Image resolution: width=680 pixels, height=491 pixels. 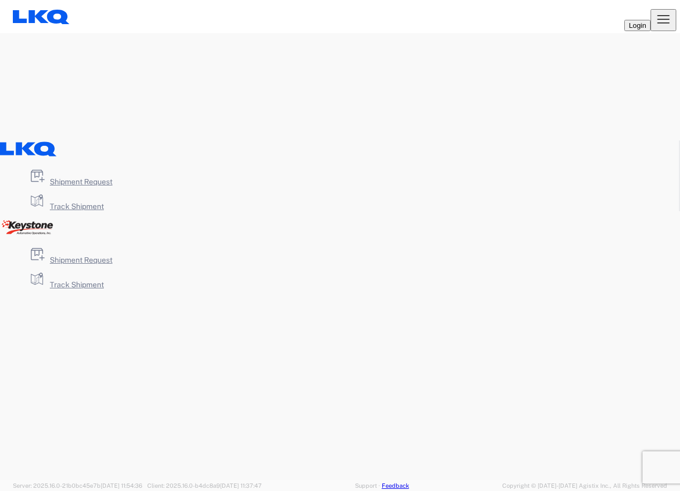 I want to click on a: Feedback, so click(x=395, y=485).